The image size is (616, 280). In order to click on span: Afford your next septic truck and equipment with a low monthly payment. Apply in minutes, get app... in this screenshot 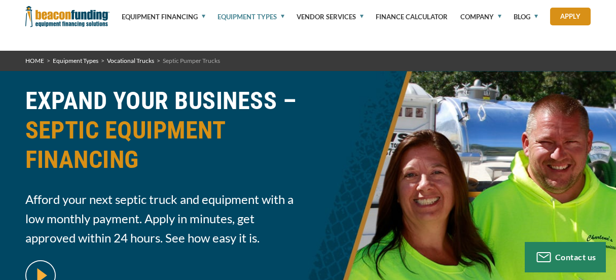, I will do `click(164, 219)`.